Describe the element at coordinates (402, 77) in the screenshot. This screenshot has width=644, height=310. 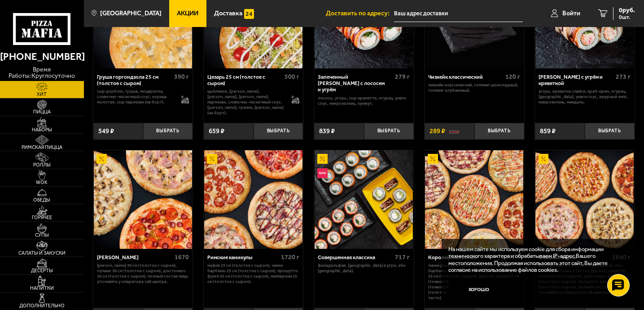
I see `span: 279 г` at that location.